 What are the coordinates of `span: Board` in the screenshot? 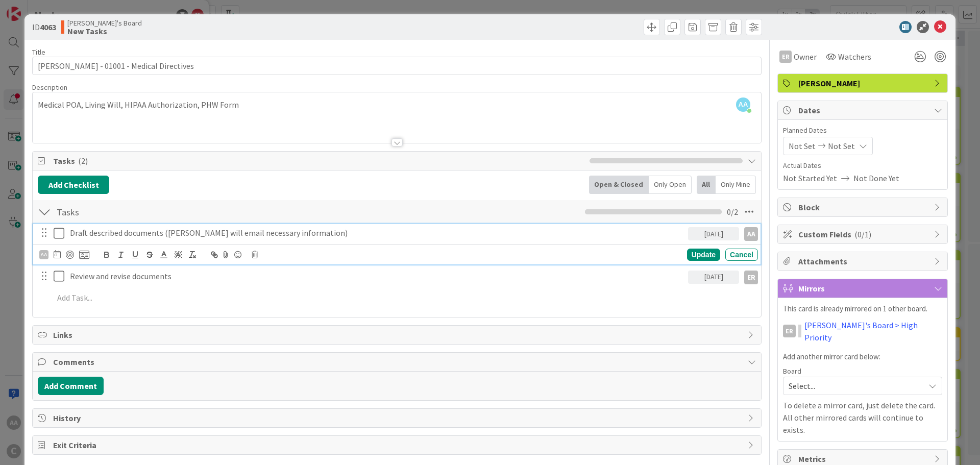 It's located at (792, 371).